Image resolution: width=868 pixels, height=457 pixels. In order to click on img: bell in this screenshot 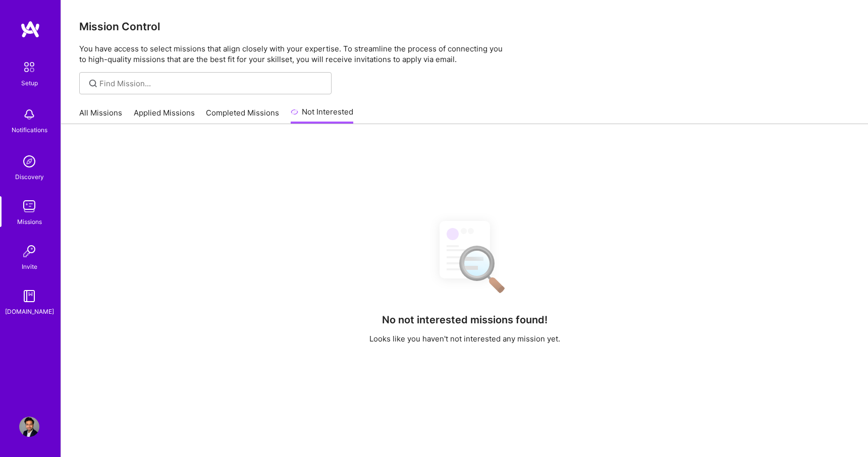, I will do `click(29, 114)`.